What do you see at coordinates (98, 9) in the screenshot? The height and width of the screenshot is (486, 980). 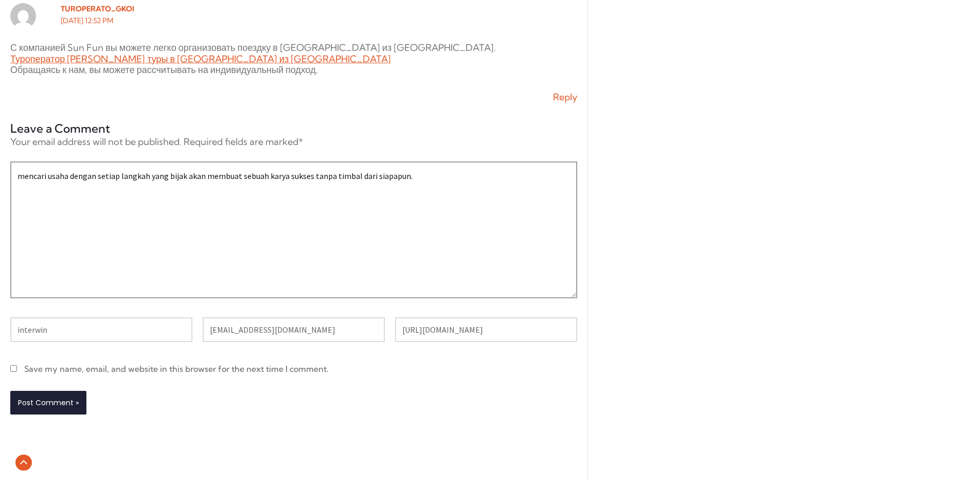 I see `a: Turoperato_gkoi` at bounding box center [98, 9].